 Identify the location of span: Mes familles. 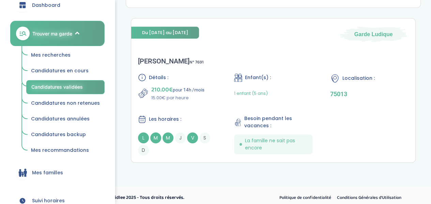
(47, 172).